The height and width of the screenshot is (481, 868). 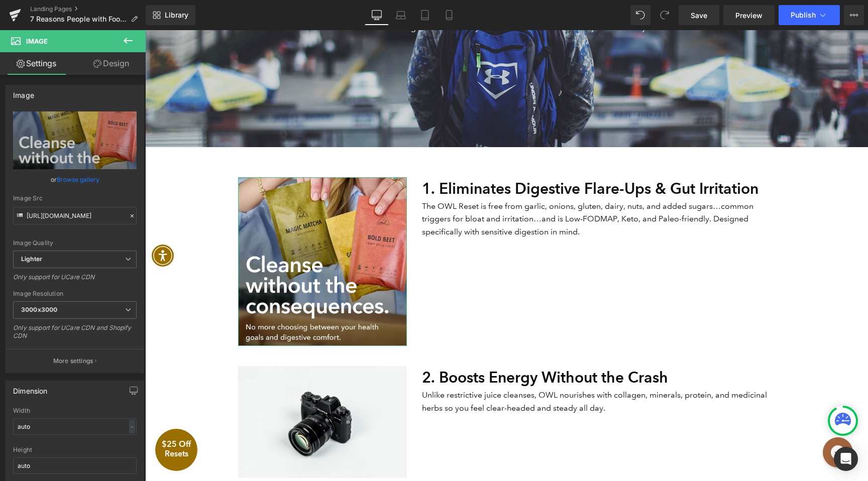 What do you see at coordinates (18, 226) in the screenshot?
I see `div: Accessibility Menu` at bounding box center [18, 226].